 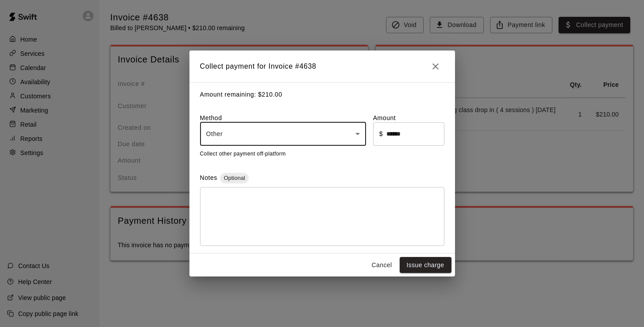 I want to click on h2: Collect payment for Invoice # 4638, so click(x=322, y=67).